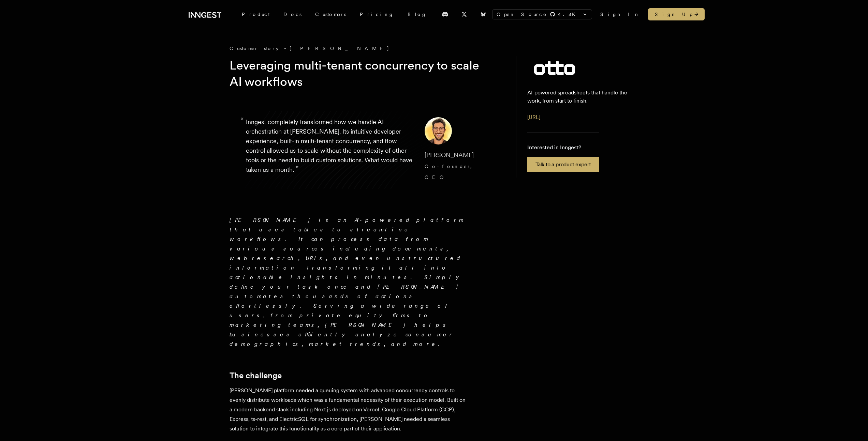 The width and height of the screenshot is (868, 441). Describe the element at coordinates (676, 14) in the screenshot. I see `a: Sign Up` at that location.